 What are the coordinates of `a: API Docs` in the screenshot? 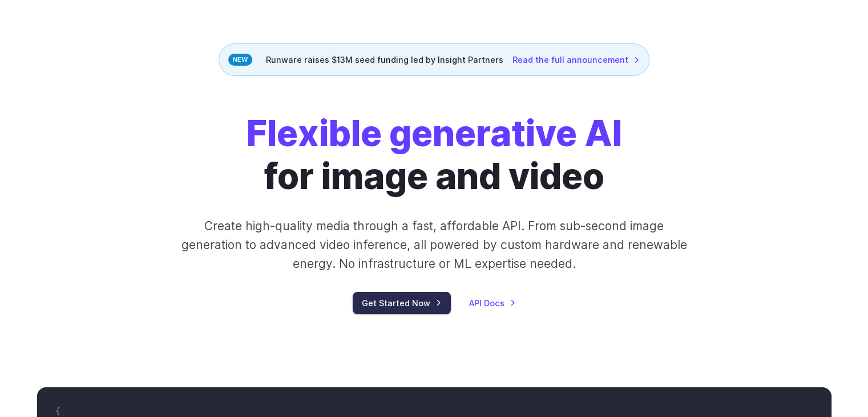 It's located at (493, 303).